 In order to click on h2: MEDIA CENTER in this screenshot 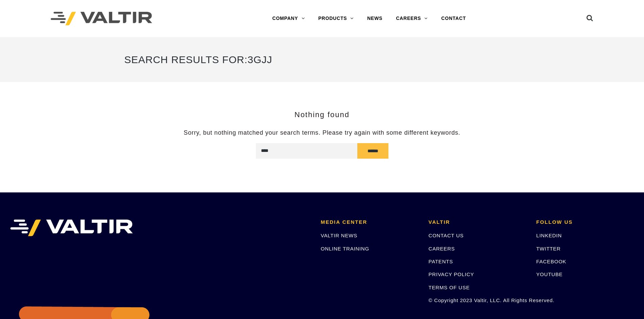, I will do `click(369, 222)`.